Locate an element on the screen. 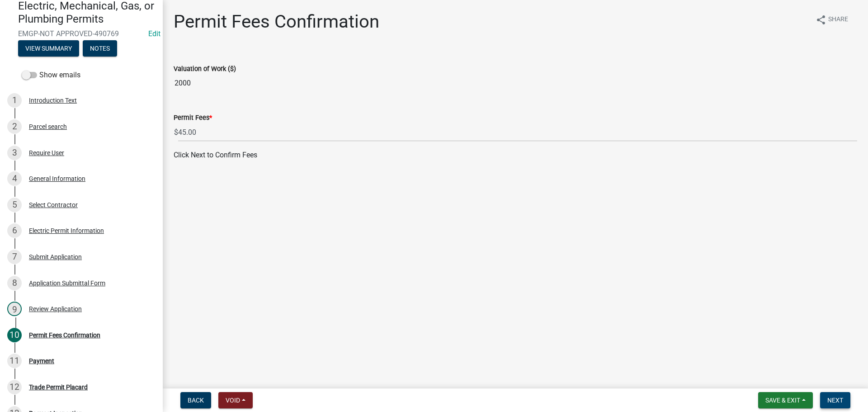 The height and width of the screenshot is (412, 868). div: 11 is located at coordinates (14, 360).